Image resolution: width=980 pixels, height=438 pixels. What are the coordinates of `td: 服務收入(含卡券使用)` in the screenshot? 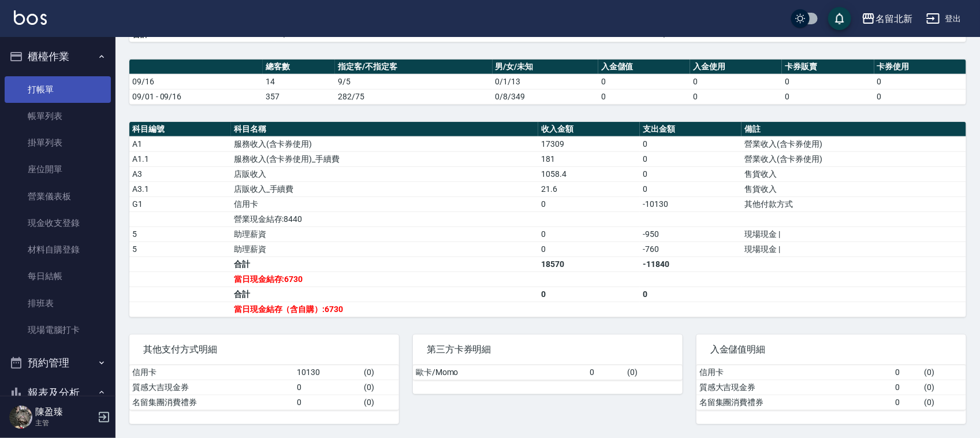 It's located at (385, 144).